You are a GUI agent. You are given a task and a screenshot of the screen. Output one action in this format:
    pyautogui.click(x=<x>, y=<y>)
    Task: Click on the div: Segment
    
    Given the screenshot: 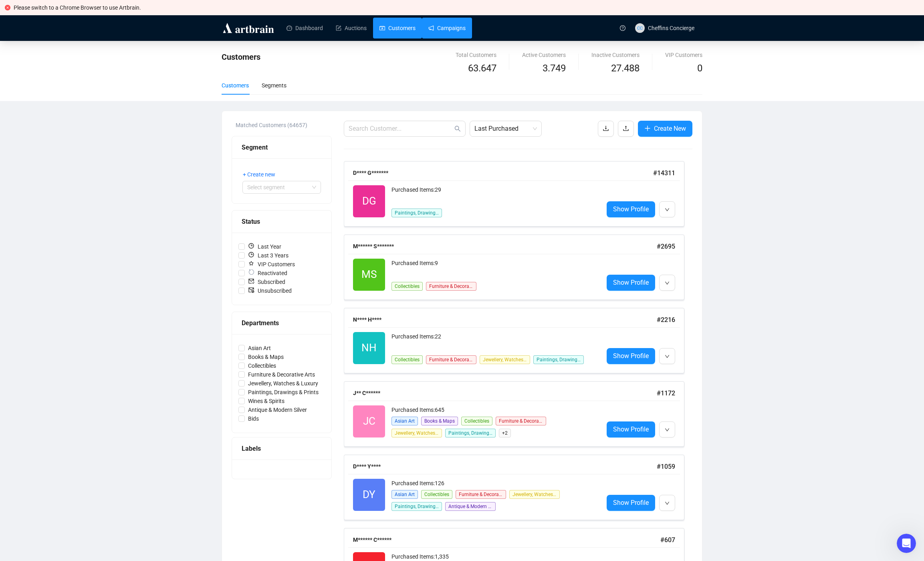 What is the action you would take?
    pyautogui.click(x=282, y=147)
    